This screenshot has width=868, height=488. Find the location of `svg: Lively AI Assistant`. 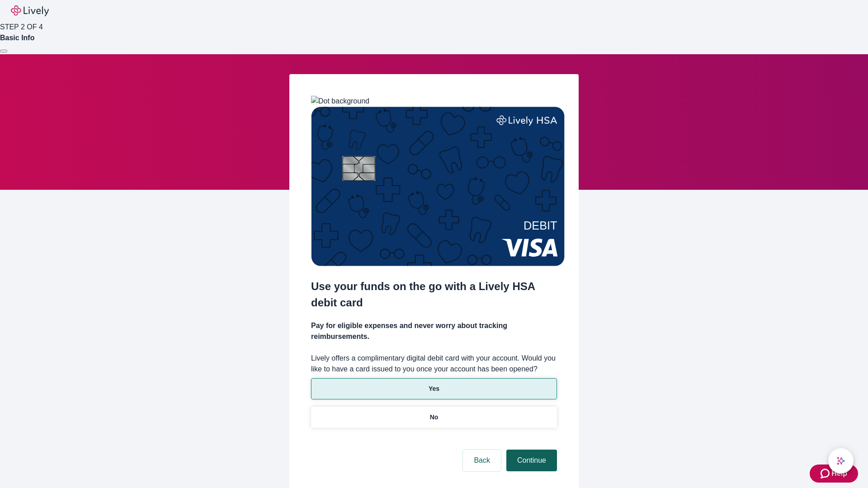

svg: Lively AI Assistant is located at coordinates (841, 461).